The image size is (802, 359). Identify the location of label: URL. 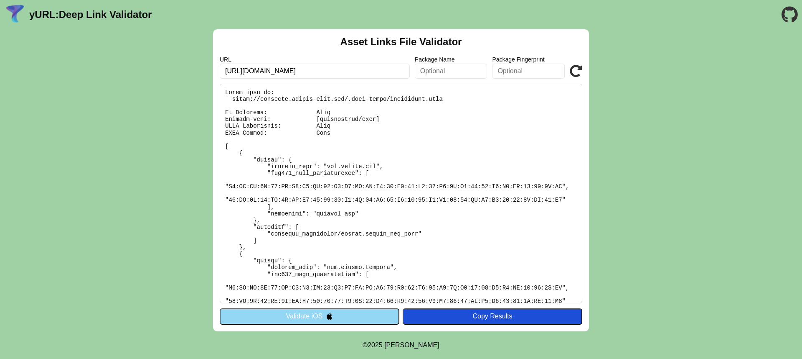
(315, 59).